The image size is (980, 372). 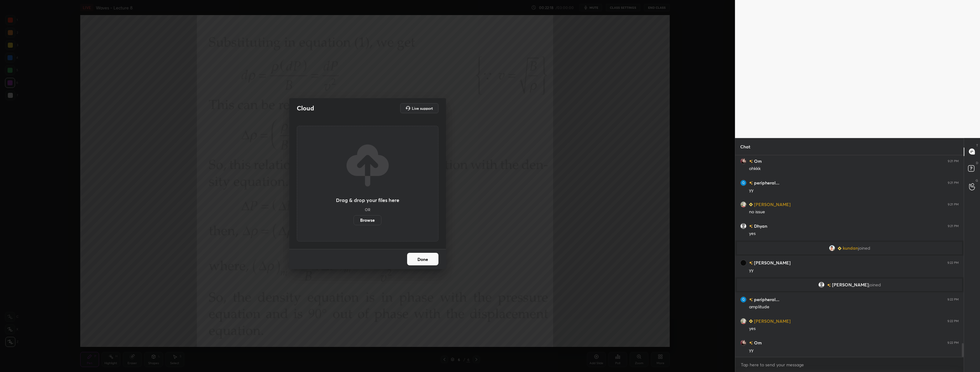 What do you see at coordinates (851, 248) in the screenshot?
I see `span: kundan` at bounding box center [851, 248].